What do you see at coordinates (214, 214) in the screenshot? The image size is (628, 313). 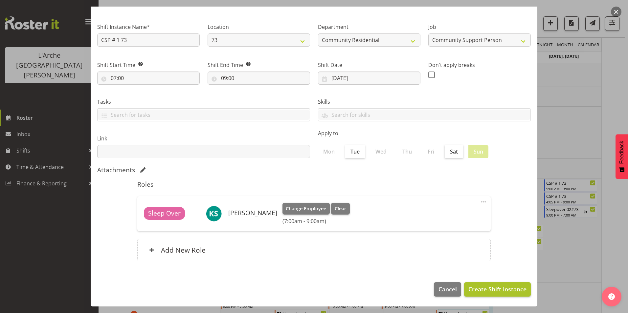 I see `img: katherine-shaw10916.jpg` at bounding box center [214, 214].